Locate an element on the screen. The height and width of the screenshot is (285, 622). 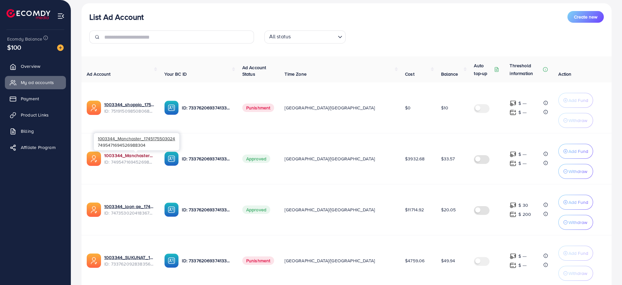
span: Payment is located at coordinates (30, 99).